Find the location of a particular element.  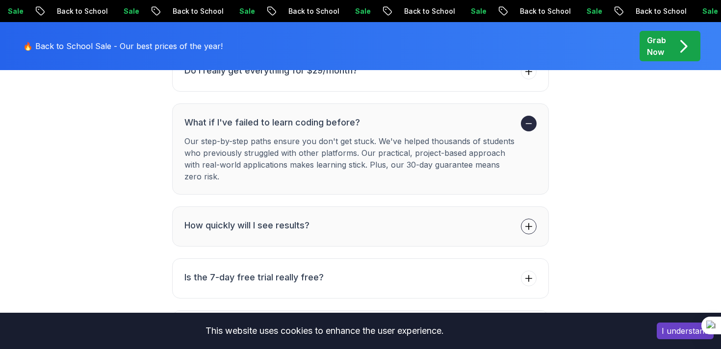

p: Grab Now is located at coordinates (656, 46).